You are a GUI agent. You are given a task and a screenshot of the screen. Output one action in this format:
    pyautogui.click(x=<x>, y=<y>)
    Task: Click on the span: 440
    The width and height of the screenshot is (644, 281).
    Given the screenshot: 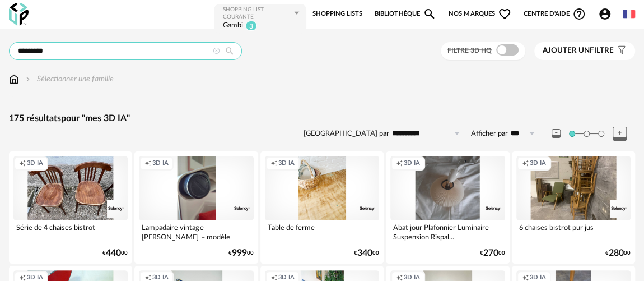 What is the action you would take?
    pyautogui.click(x=113, y=253)
    